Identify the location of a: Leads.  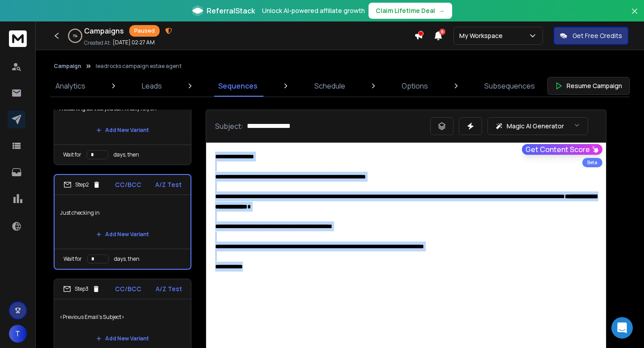
(152, 86).